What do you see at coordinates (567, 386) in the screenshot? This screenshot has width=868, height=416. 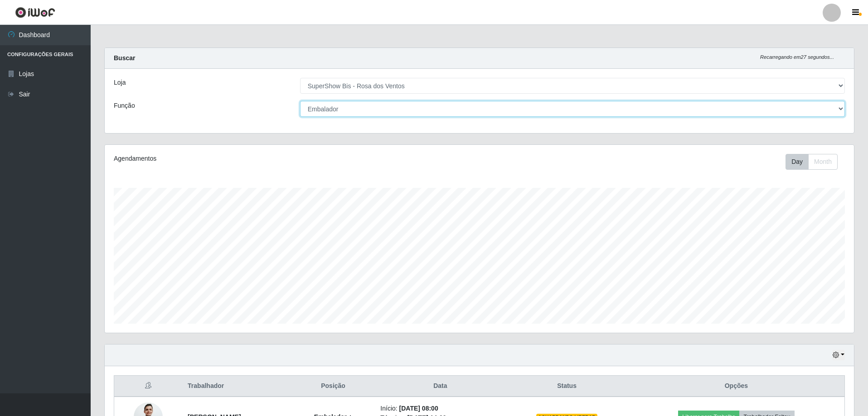 I see `th: Status` at bounding box center [567, 386].